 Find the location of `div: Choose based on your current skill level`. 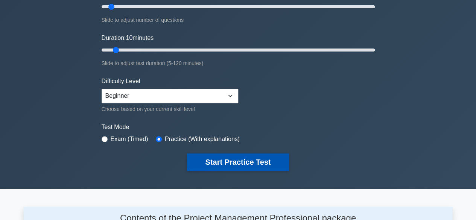

div: Choose based on your current skill level is located at coordinates (170, 109).